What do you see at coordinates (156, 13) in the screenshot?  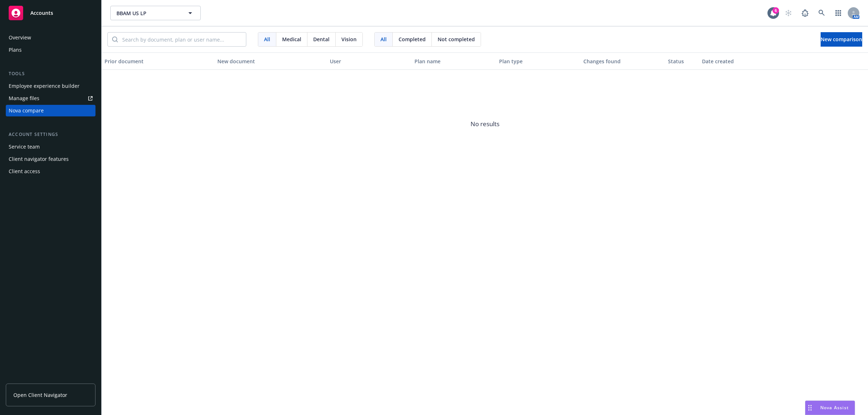 I see `button: BBAM US LP` at bounding box center [156, 13].